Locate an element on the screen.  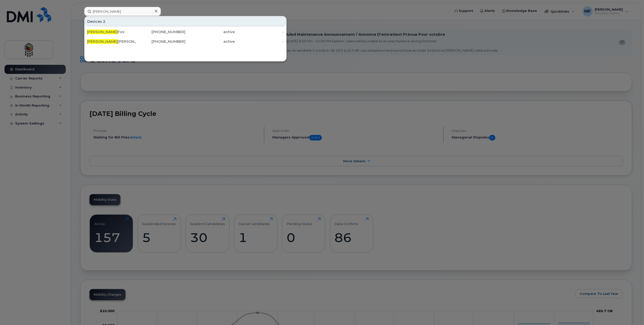
span: 2 is located at coordinates (104, 22).